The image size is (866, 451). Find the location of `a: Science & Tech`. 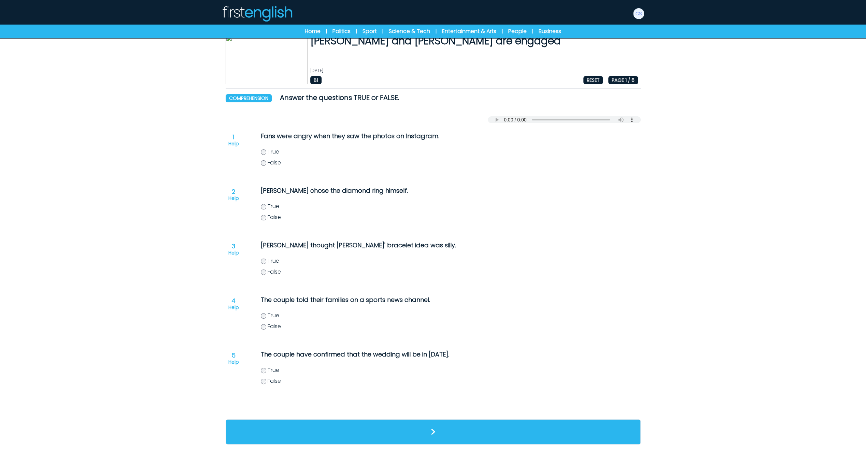

a: Science & Tech is located at coordinates (409, 31).